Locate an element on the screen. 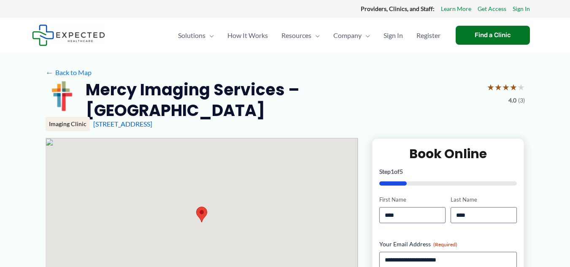  a: ←Back to Map is located at coordinates (68, 73).